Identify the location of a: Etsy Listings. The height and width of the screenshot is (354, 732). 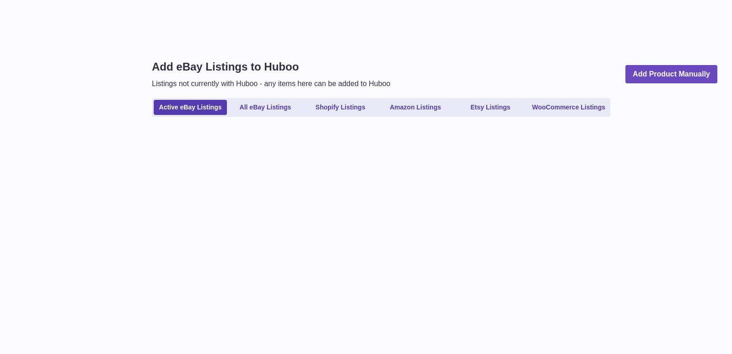
(491, 107).